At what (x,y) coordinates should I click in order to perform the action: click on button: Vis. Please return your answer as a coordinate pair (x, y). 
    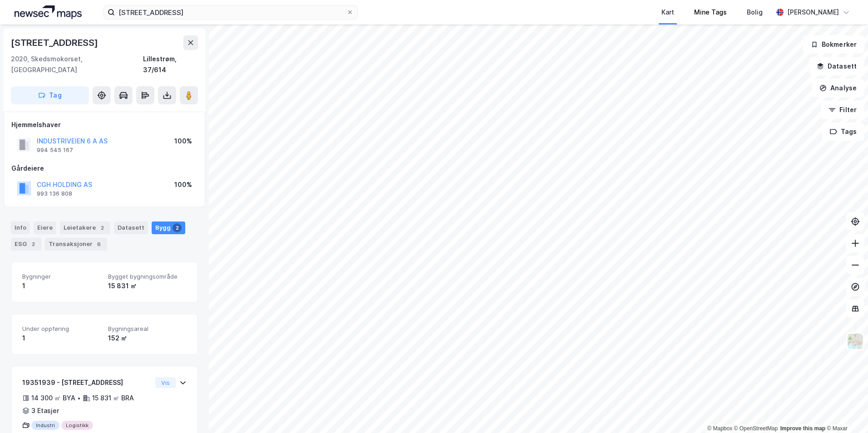
    Looking at the image, I should click on (165, 383).